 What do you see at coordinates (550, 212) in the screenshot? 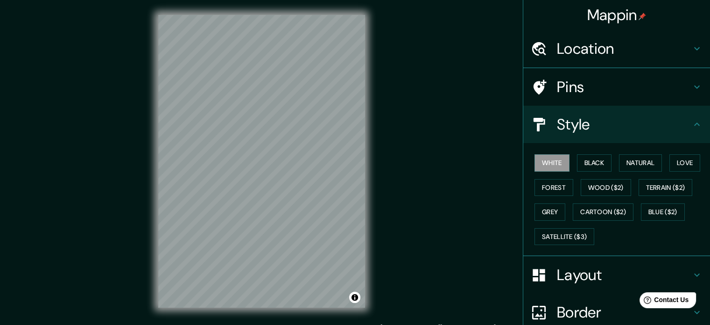
I see `button: Grey` at bounding box center [550, 212].